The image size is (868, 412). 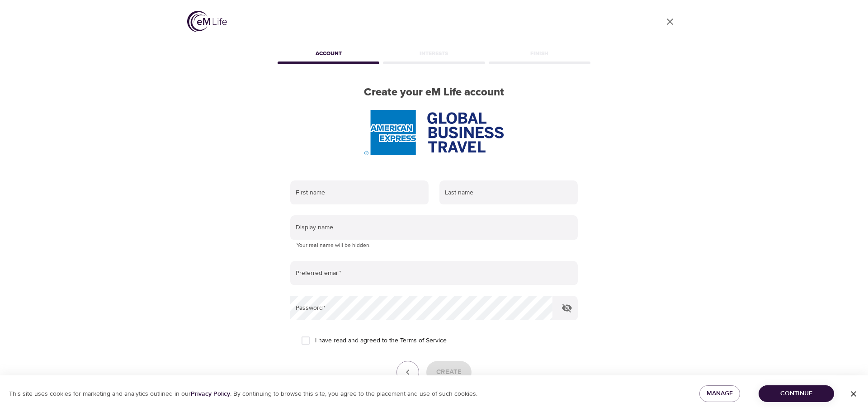 I want to click on h2: Create your eM Life account, so click(x=434, y=93).